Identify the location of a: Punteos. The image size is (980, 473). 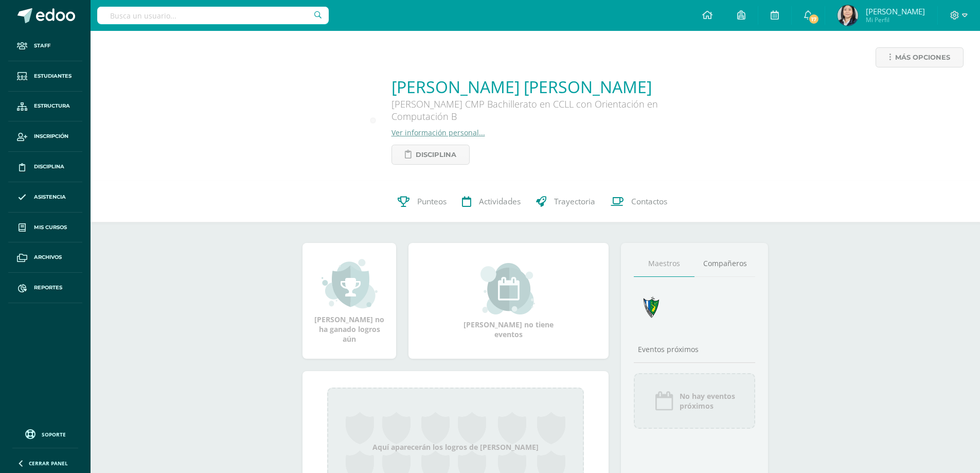
(422, 202).